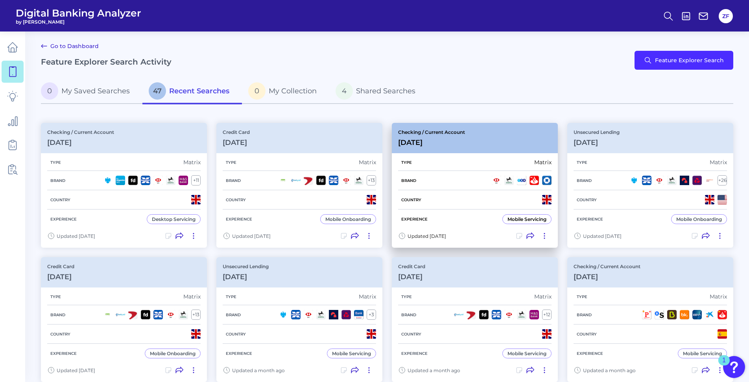  What do you see at coordinates (293, 91) in the screenshot?
I see `span: My Collection` at bounding box center [293, 91].